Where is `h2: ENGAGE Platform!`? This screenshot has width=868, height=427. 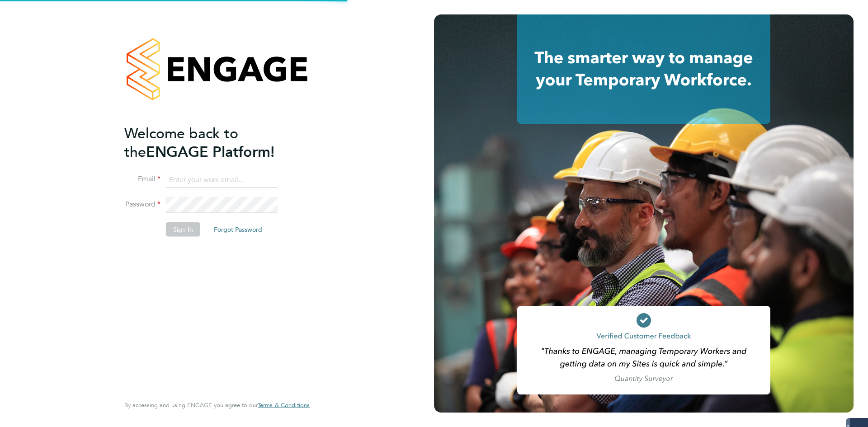
h2: ENGAGE Platform! is located at coordinates (212, 142).